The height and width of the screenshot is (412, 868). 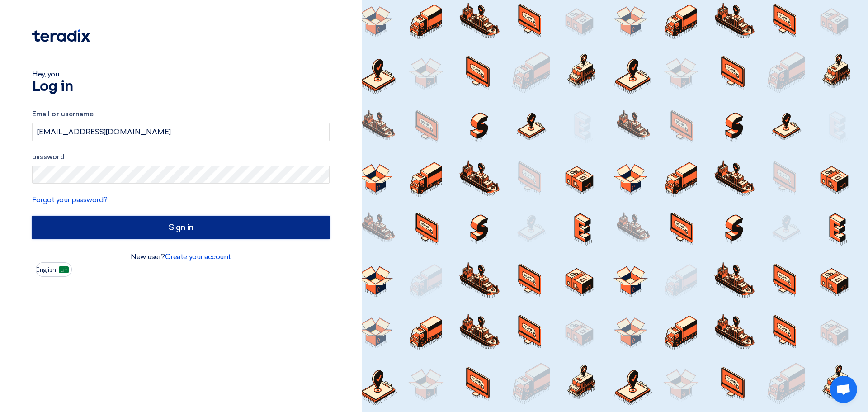 What do you see at coordinates (53, 87) in the screenshot?
I see `font: Log in` at bounding box center [53, 87].